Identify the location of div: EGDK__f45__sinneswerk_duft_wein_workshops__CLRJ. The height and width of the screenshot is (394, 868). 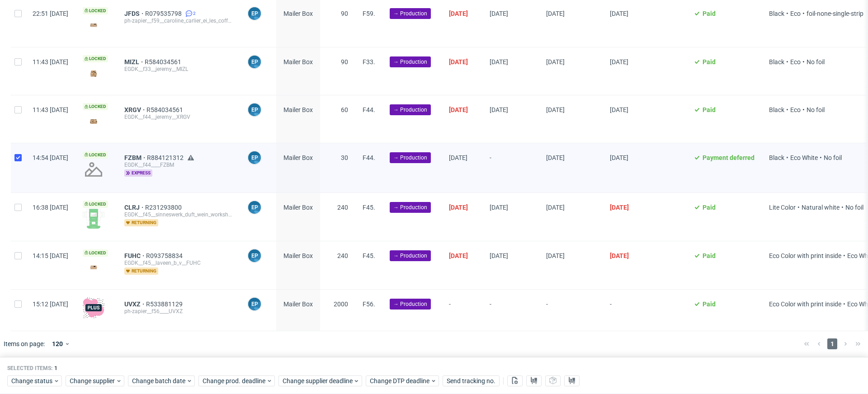
(179, 215).